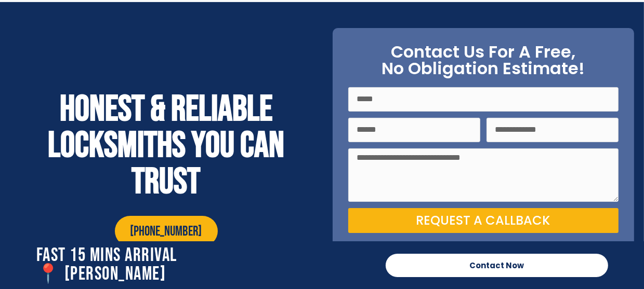  Describe the element at coordinates (497, 265) in the screenshot. I see `span: Contact Now` at that location.